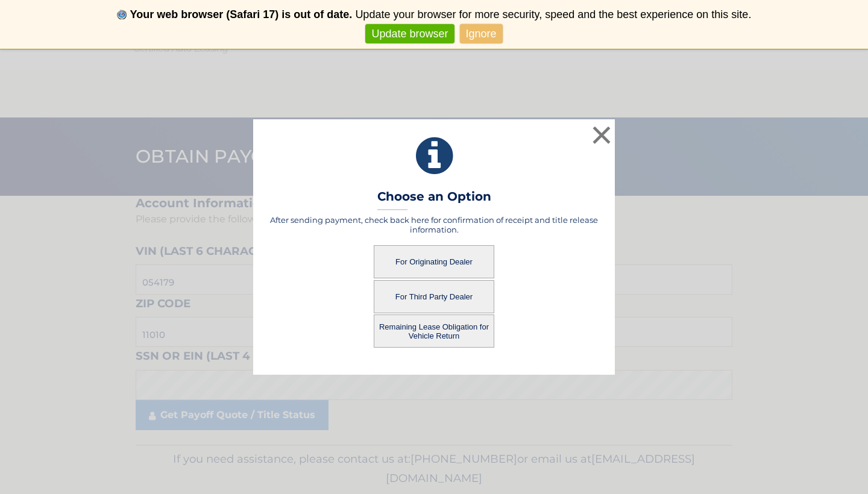 Image resolution: width=868 pixels, height=494 pixels. What do you see at coordinates (553, 15) in the screenshot?
I see `span: Update your browser for more security, speed and the best experience on this site.` at bounding box center [553, 15].